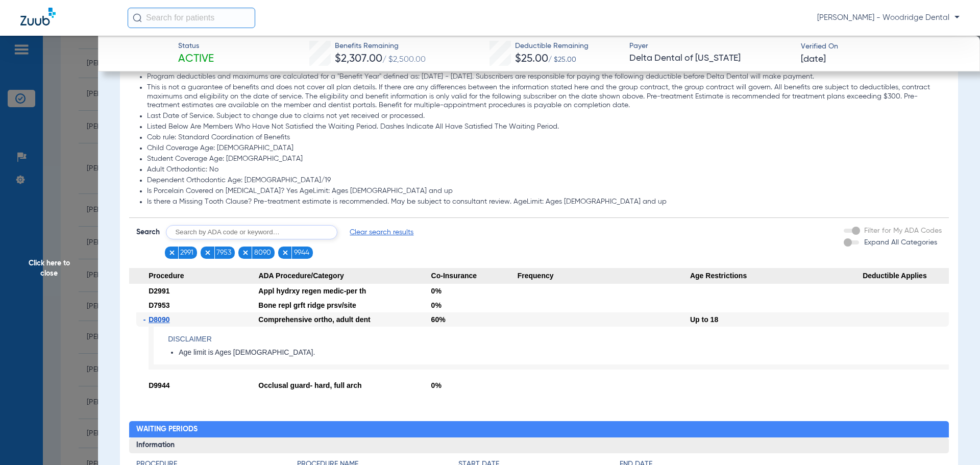 Image resolution: width=980 pixels, height=465 pixels. What do you see at coordinates (544, 170) in the screenshot?
I see `li: Adult Orthodontic: No` at bounding box center [544, 170].